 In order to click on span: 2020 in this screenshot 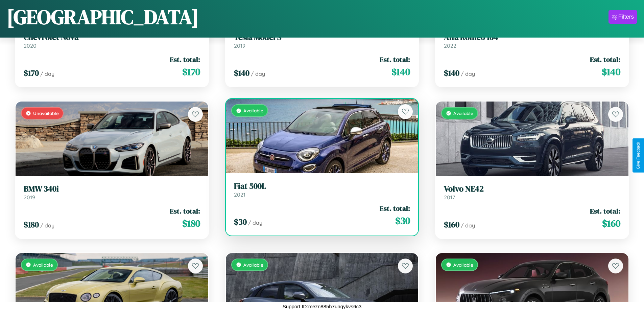, I will do `click(30, 46)`.